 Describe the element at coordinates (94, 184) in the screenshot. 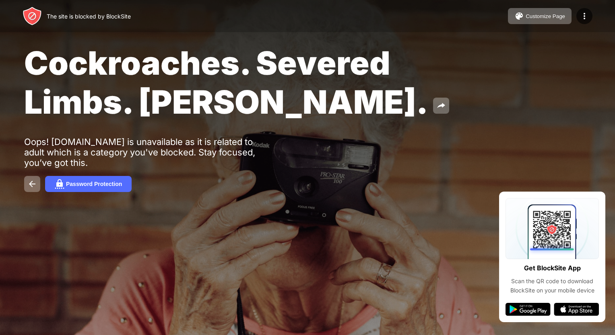

I see `div: Password Protection` at that location.